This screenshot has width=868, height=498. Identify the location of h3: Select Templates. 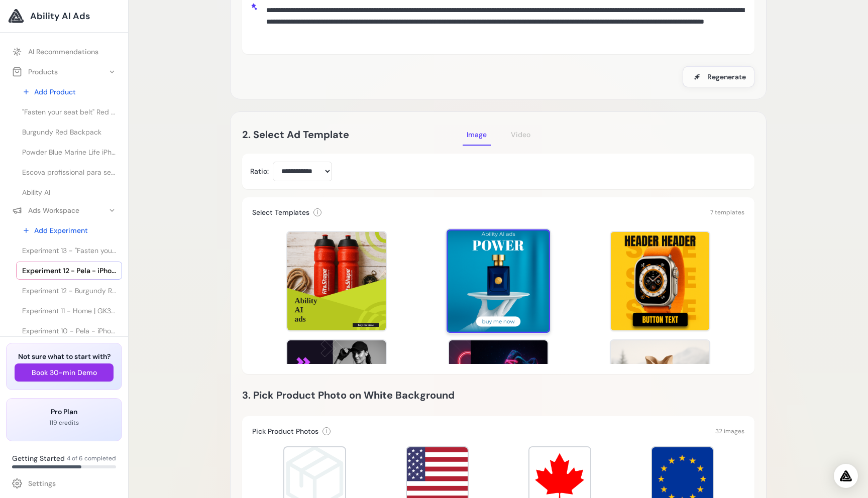
(281, 213).